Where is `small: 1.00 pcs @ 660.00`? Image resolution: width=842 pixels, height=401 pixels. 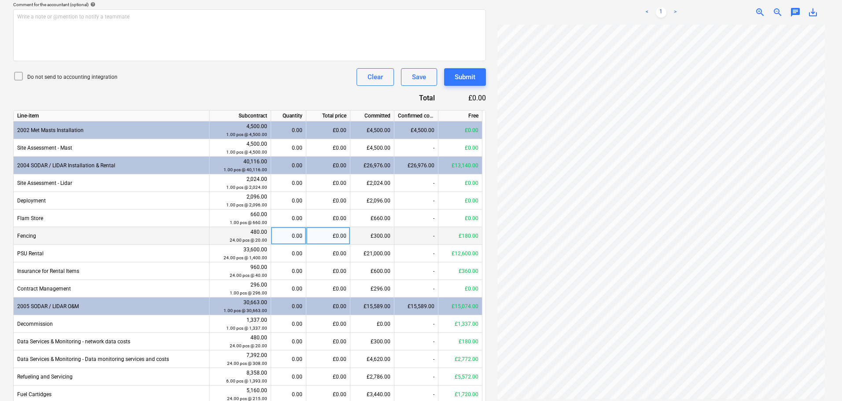
small: 1.00 pcs @ 660.00 is located at coordinates (248, 222).